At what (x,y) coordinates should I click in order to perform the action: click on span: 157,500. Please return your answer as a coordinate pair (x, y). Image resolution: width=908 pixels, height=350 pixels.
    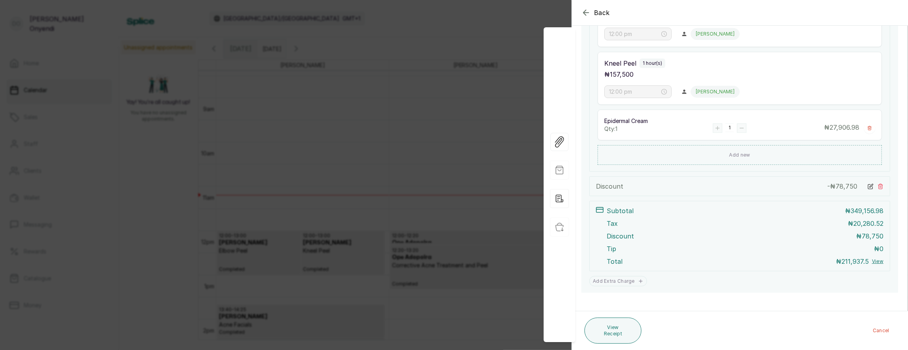
    Looking at the image, I should click on (622, 74).